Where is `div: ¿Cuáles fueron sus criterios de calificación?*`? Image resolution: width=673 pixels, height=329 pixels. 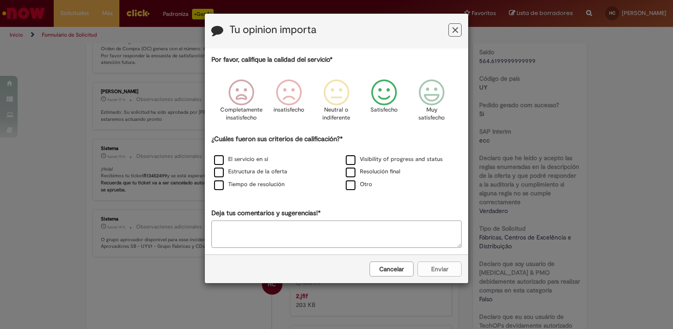 div: ¿Cuáles fueron sus criterios de calificación?* is located at coordinates (337, 163).